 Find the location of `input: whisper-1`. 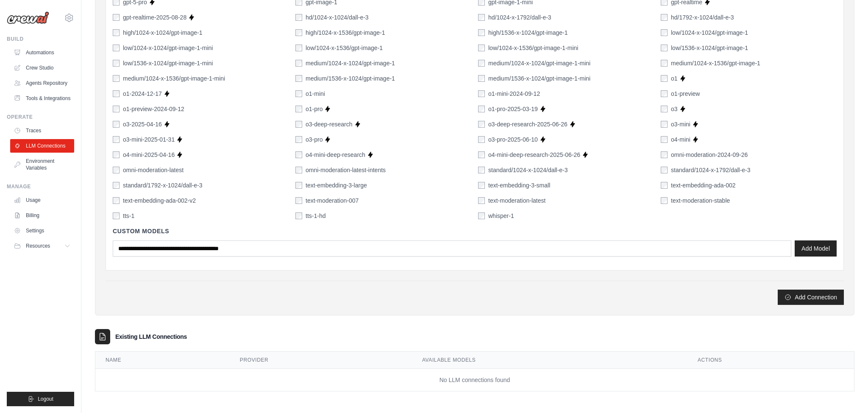

input: whisper-1 is located at coordinates (482, 216).